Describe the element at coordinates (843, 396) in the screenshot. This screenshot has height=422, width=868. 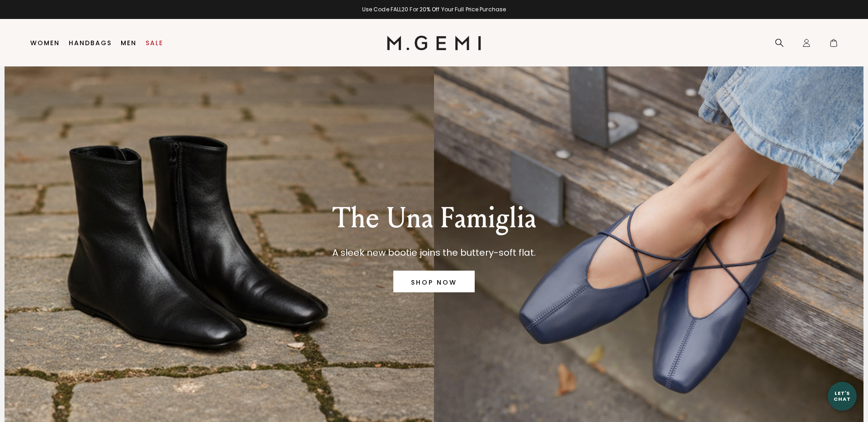
I see `div: Let's Chat` at that location.